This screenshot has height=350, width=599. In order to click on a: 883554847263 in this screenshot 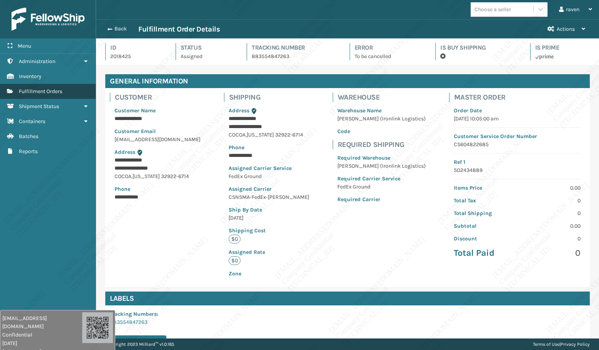, I will do `click(129, 322)`.